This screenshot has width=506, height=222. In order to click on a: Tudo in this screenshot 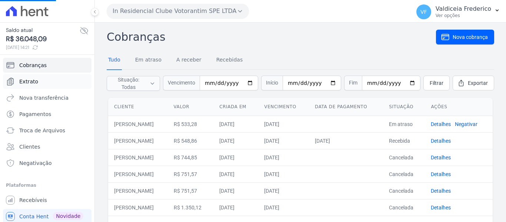, I will do `click(114, 60)`.